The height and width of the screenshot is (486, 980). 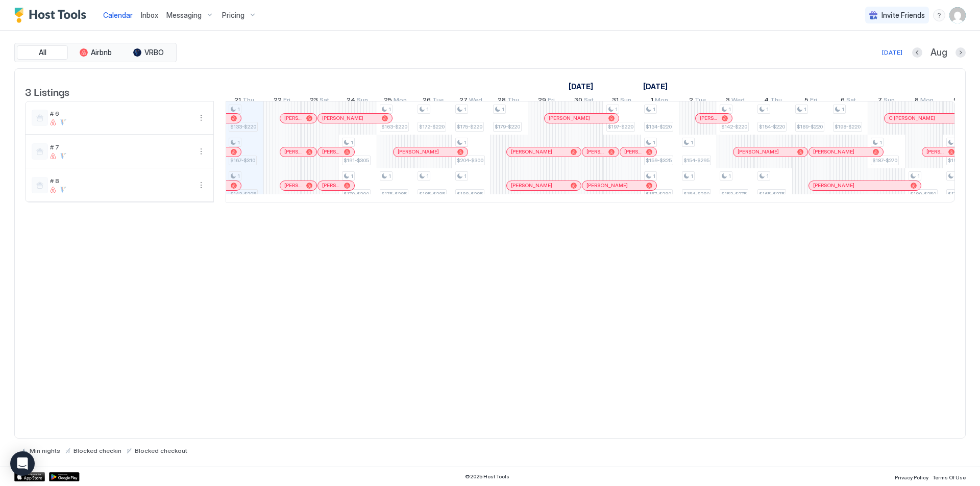 I want to click on a: August 27, 2025, so click(x=470, y=101).